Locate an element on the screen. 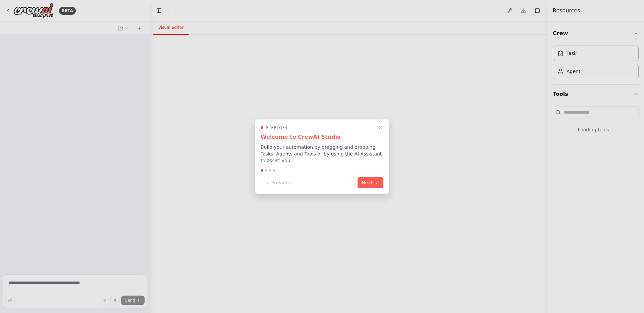 The height and width of the screenshot is (313, 644). span: Step 1 of 4 is located at coordinates (277, 127).